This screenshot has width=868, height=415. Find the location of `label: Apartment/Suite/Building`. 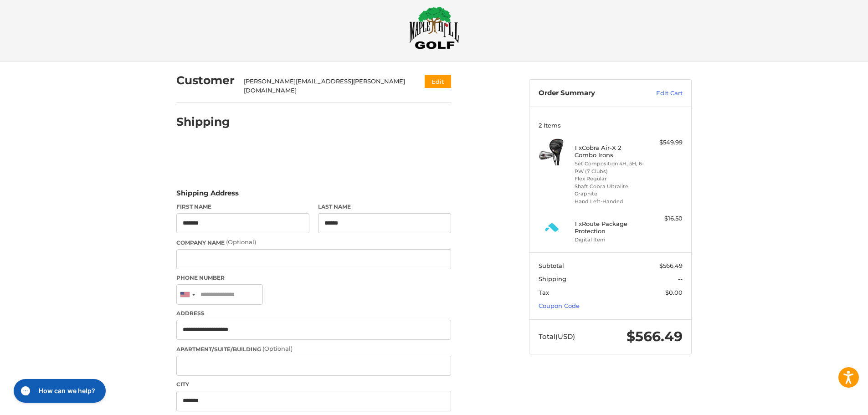

label: Apartment/Suite/Building is located at coordinates (314, 349).